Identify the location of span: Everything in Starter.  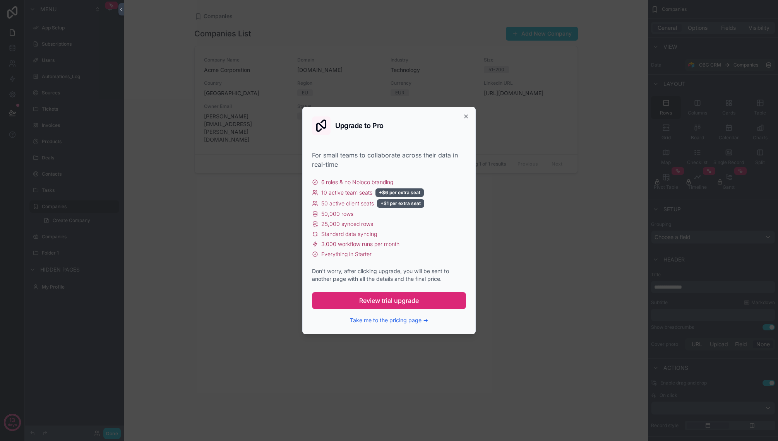
(346, 254).